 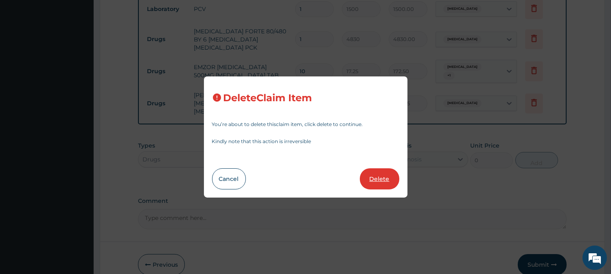 I want to click on p: You’re about to delete this claim item , click delete to continue., so click(x=306, y=124).